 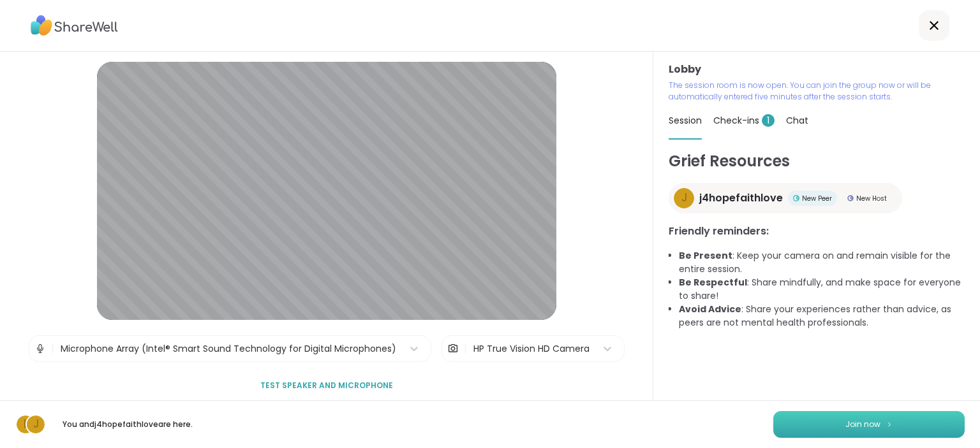 What do you see at coordinates (768, 121) in the screenshot?
I see `span: 1` at bounding box center [768, 121].